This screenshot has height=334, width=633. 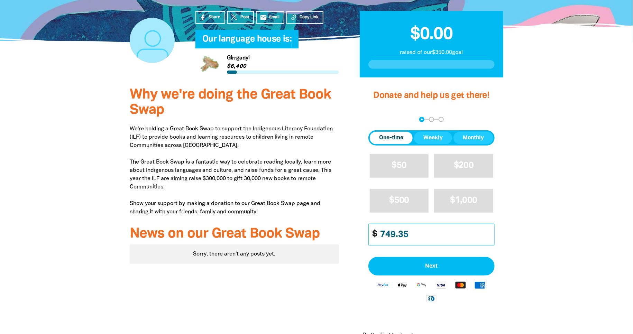 What do you see at coordinates (234, 254) in the screenshot?
I see `div: Sorry, there aren't any posts yet.` at bounding box center [234, 254].